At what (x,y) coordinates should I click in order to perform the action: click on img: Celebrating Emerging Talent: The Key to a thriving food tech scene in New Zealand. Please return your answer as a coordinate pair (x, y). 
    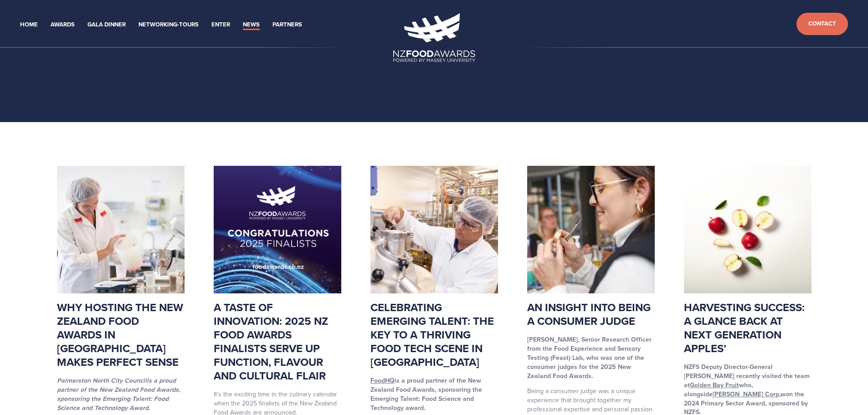
    Looking at the image, I should click on (434, 230).